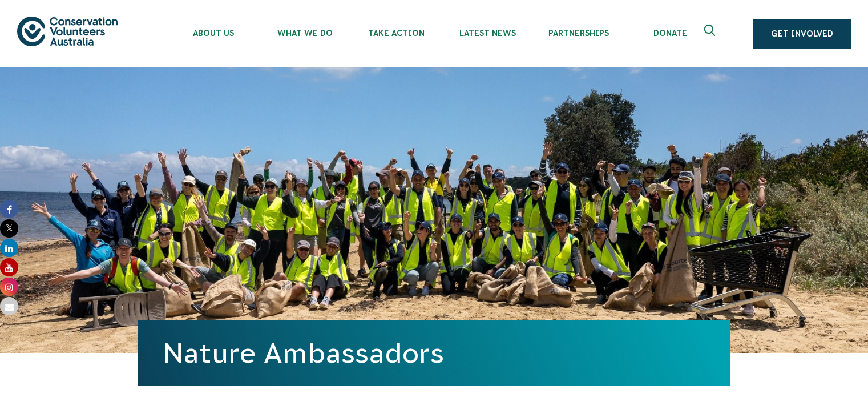  I want to click on span: Latest News, so click(488, 33).